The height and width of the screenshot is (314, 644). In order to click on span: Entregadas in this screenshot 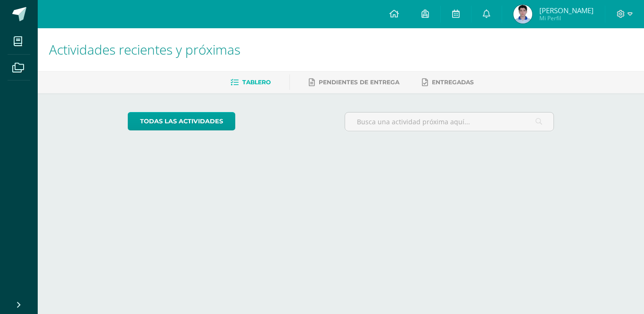, I will do `click(452, 82)`.